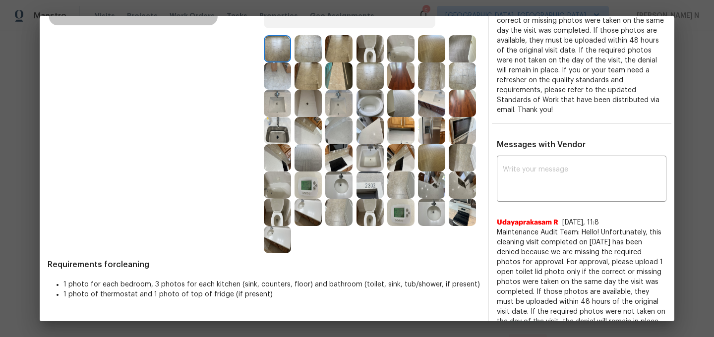 This screenshot has width=714, height=337. What do you see at coordinates (264, 265) in the screenshot?
I see `span: Requirements for cleaning` at bounding box center [264, 265].